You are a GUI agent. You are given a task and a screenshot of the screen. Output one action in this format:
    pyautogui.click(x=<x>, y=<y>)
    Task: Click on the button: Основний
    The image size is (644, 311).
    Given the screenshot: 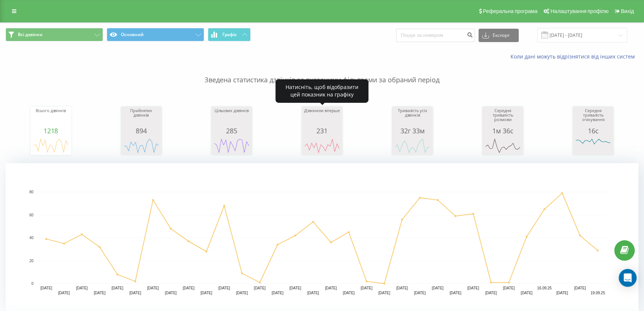 What is the action you would take?
    pyautogui.click(x=155, y=35)
    